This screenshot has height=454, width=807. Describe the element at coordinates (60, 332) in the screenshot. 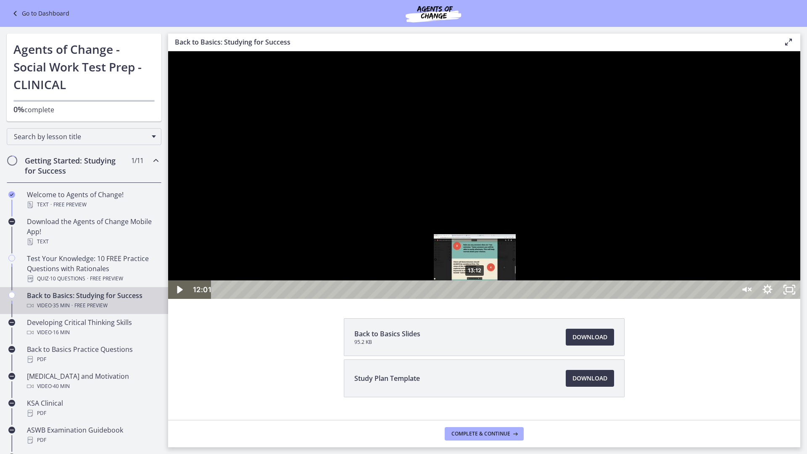

I see `span: · 16 min` at that location.